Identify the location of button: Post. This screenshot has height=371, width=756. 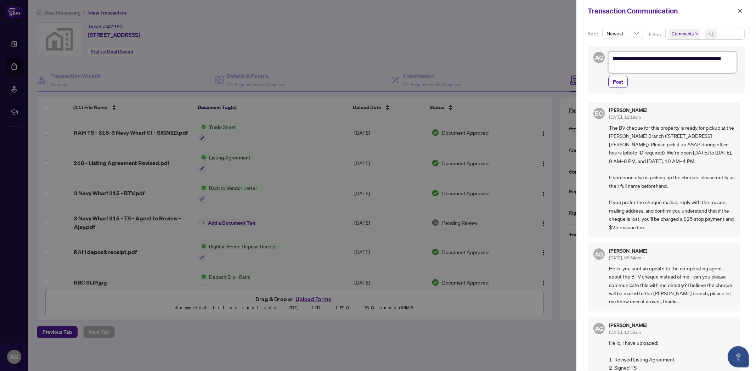
(618, 82).